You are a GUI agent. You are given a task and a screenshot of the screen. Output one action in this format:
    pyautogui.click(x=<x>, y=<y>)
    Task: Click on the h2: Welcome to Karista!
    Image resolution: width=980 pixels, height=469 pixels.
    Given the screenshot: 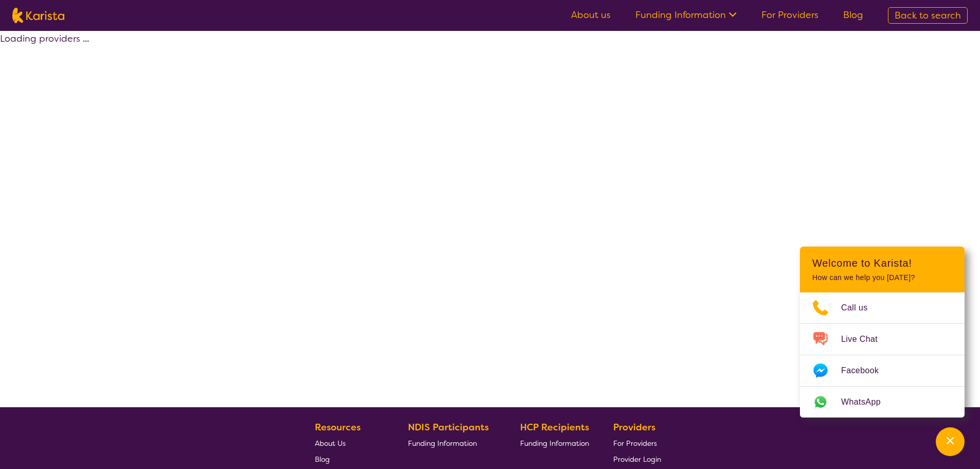 What is the action you would take?
    pyautogui.click(x=882, y=263)
    